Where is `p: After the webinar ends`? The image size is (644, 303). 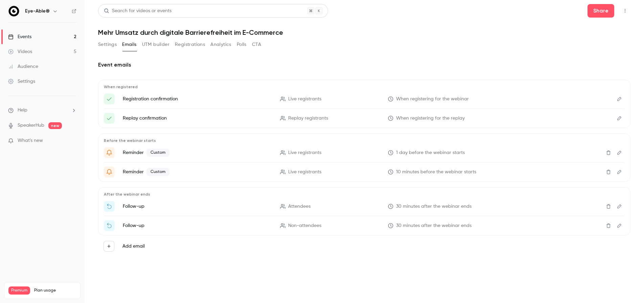 p: After the webinar ends is located at coordinates (365, 194).